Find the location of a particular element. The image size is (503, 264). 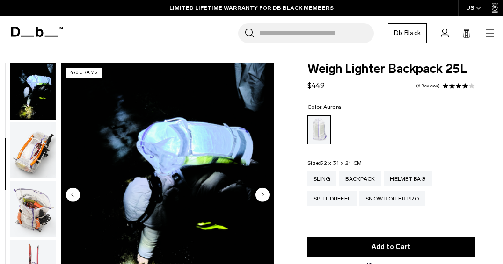

a: Backpack is located at coordinates (360, 179).